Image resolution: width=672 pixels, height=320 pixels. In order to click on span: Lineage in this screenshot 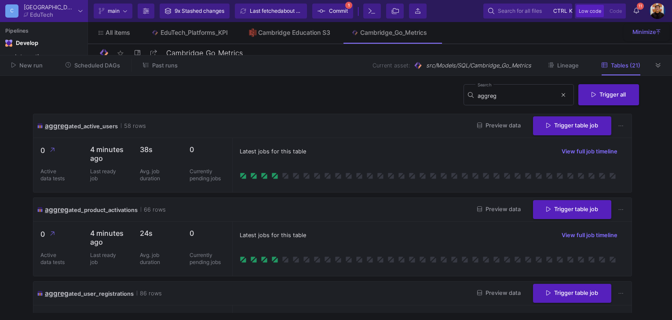, I will do `click(568, 65)`.